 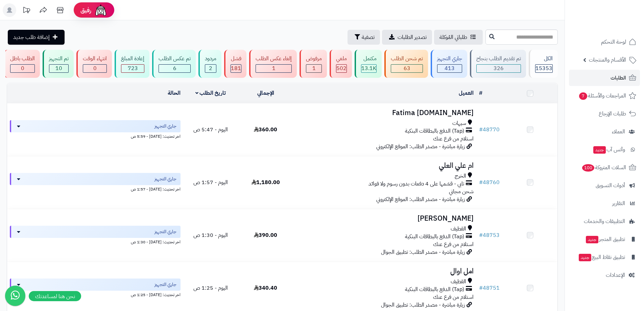 What do you see at coordinates (604, 257) in the screenshot?
I see `a: تطبيق نقاط البيعجديد` at bounding box center [604, 257].